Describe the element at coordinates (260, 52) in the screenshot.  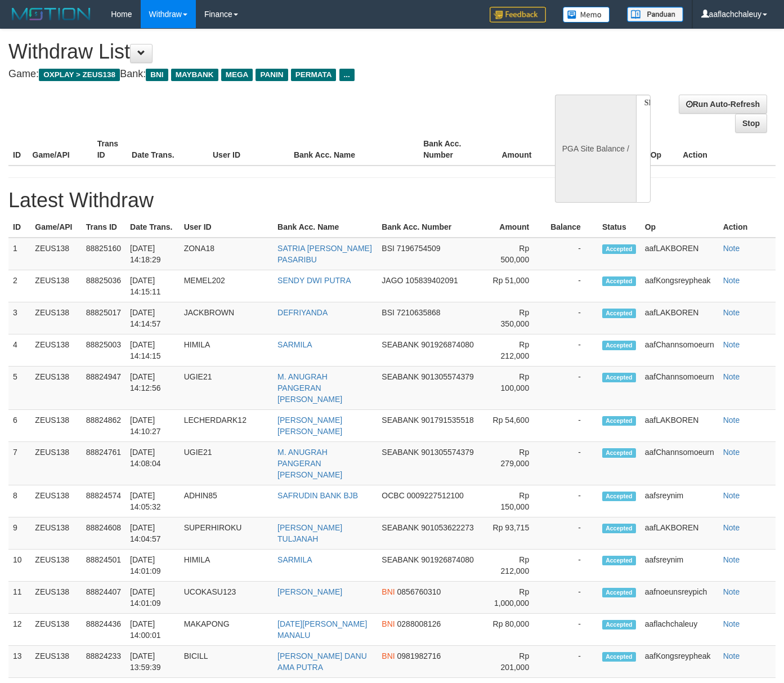
I see `h1: Withdraw List` at that location.